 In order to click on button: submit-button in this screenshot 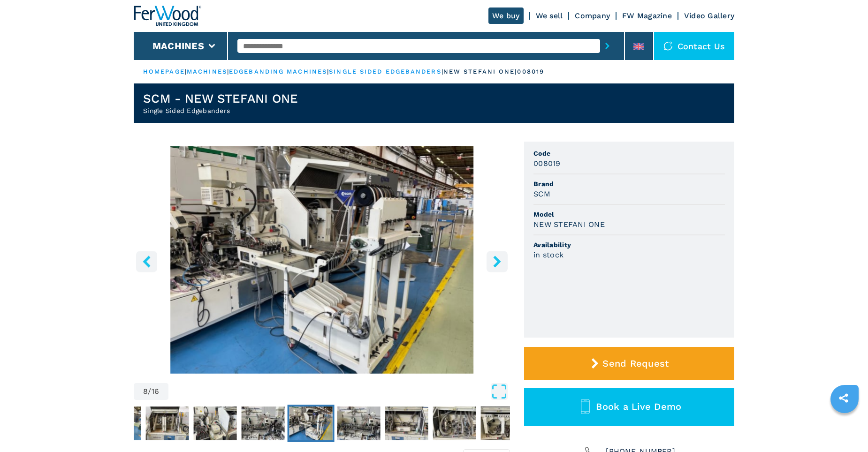, I will do `click(607, 46)`.